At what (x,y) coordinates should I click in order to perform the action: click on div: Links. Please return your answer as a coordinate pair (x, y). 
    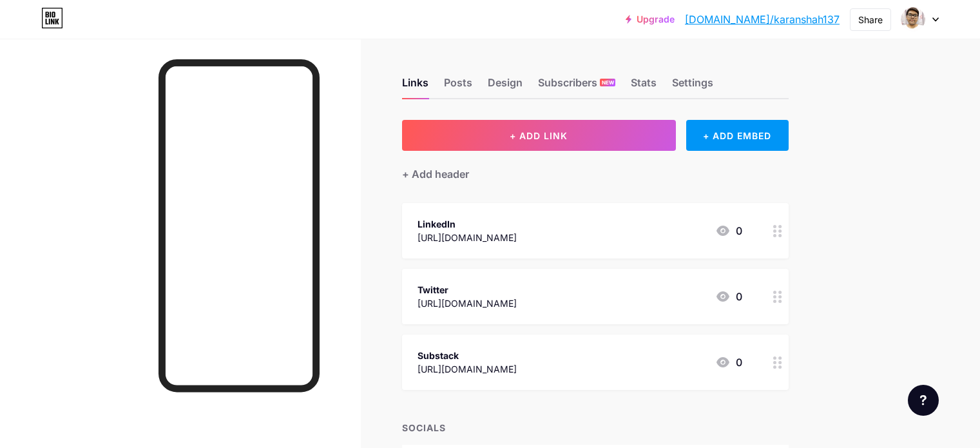
    Looking at the image, I should click on (415, 86).